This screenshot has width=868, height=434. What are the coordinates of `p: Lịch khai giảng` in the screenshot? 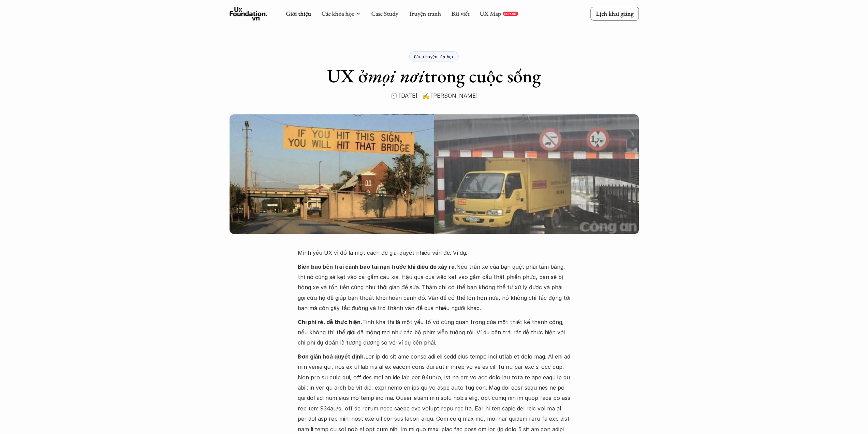 It's located at (615, 13).